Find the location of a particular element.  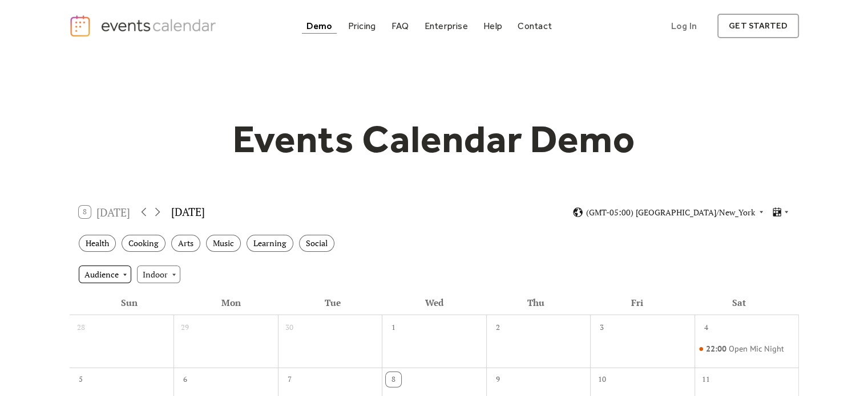

div: Help is located at coordinates (493, 26).